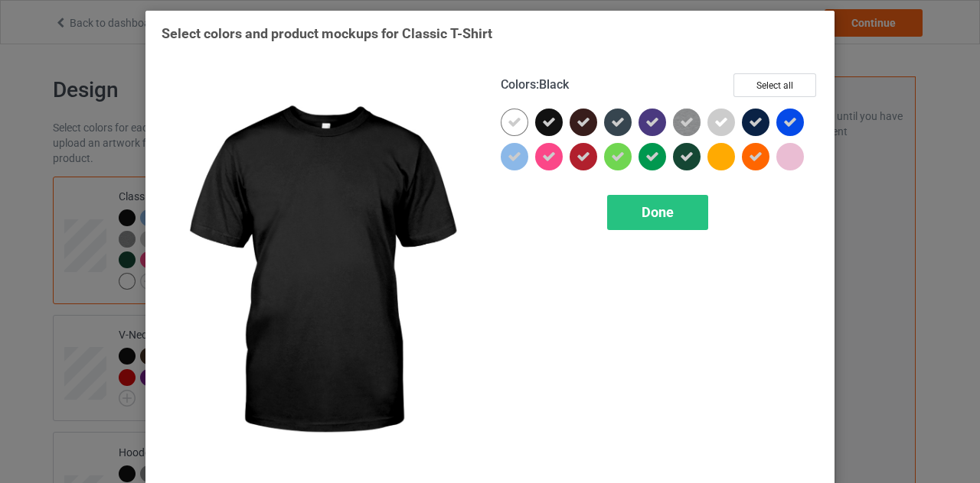 This screenshot has width=980, height=483. Describe the element at coordinates (327, 33) in the screenshot. I see `span: Select colors and product mockups for Classic T-Shirt` at that location.